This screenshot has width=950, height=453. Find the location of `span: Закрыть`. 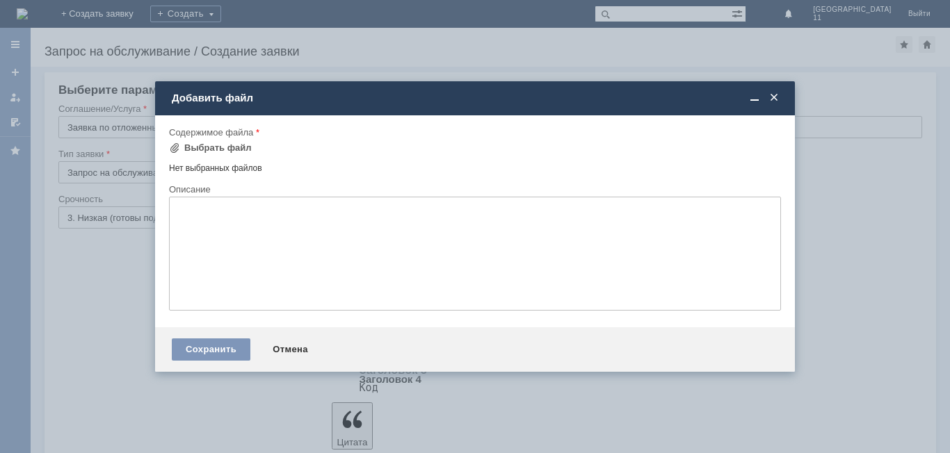

span: Закрыть is located at coordinates (774, 98).